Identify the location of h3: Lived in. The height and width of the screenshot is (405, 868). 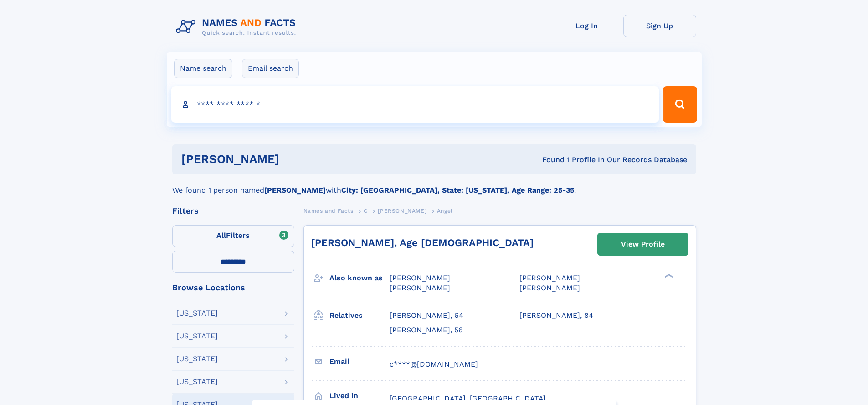
(360, 395).